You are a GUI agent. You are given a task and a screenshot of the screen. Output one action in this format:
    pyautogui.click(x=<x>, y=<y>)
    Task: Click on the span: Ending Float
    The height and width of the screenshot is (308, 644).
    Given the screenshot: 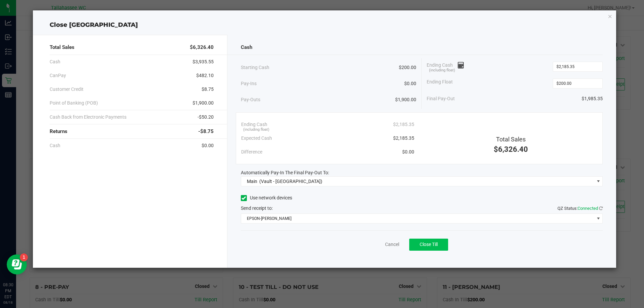 What is the action you would take?
    pyautogui.click(x=440, y=83)
    